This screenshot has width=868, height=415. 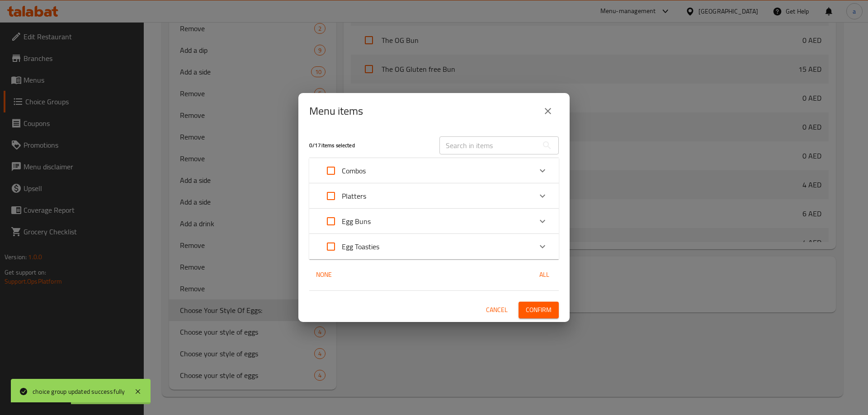 What do you see at coordinates (369, 146) in the screenshot?
I see `h5: 0 / 17 items selected` at bounding box center [369, 146].